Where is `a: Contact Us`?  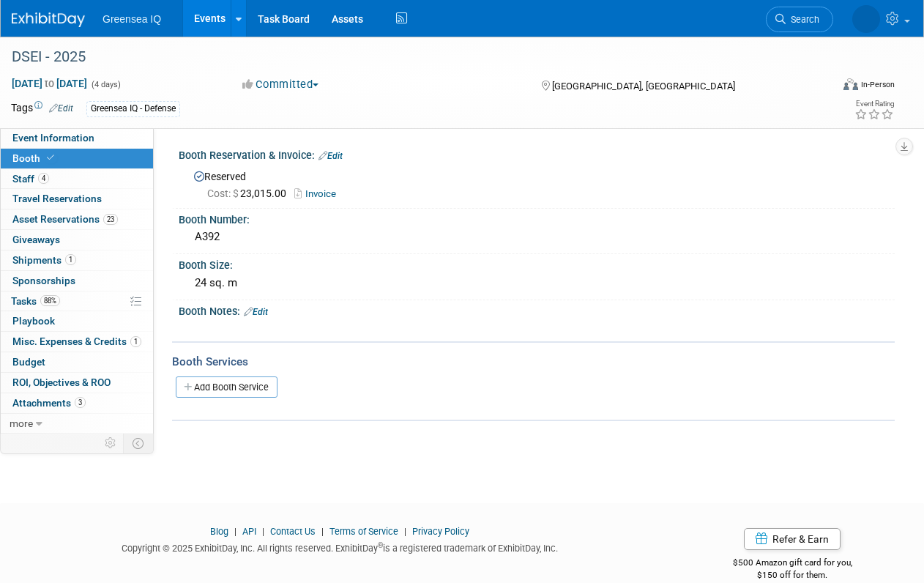 a: Contact Us is located at coordinates (293, 531).